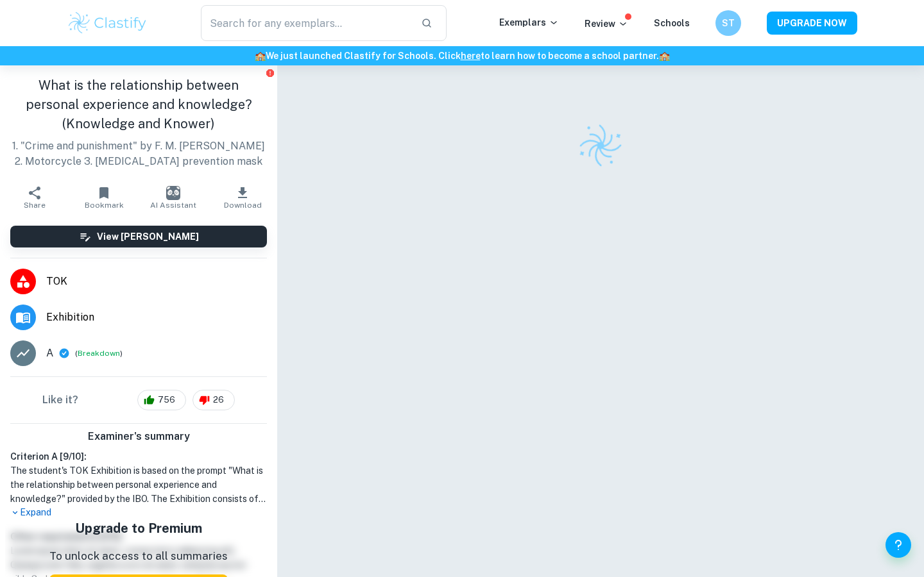 The image size is (924, 577). What do you see at coordinates (35, 205) in the screenshot?
I see `span: Share` at bounding box center [35, 205].